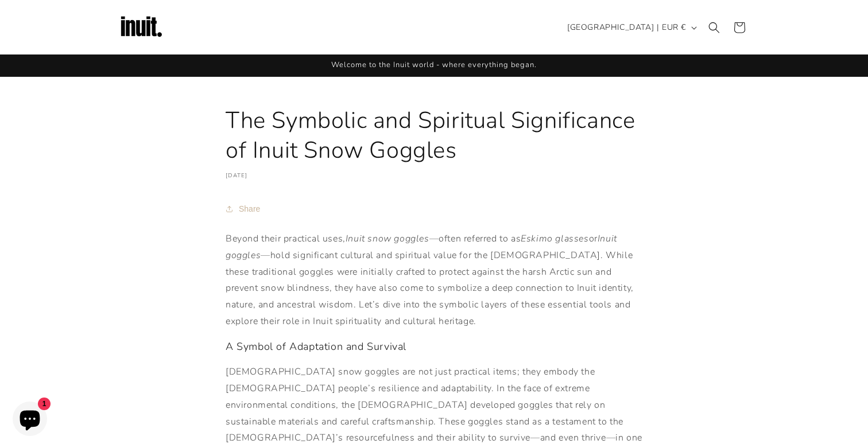 The width and height of the screenshot is (868, 448). I want to click on inbox-online-store-chat: Shopify online store chat, so click(30, 420).